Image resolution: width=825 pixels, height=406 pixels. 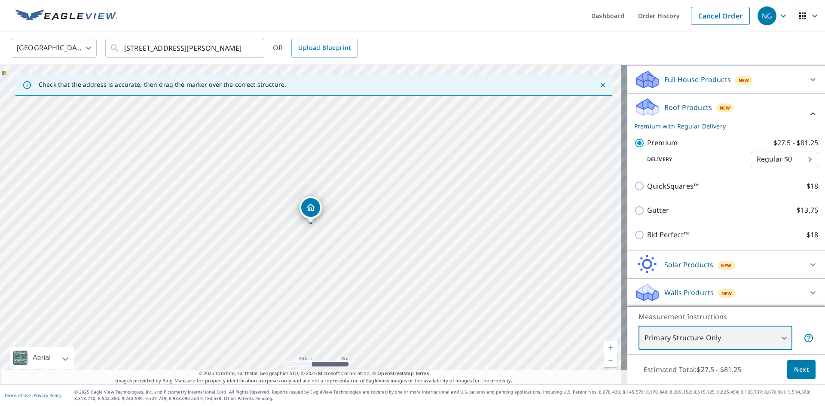 What do you see at coordinates (324, 48) in the screenshot?
I see `a: Upload Blueprint` at bounding box center [324, 48].